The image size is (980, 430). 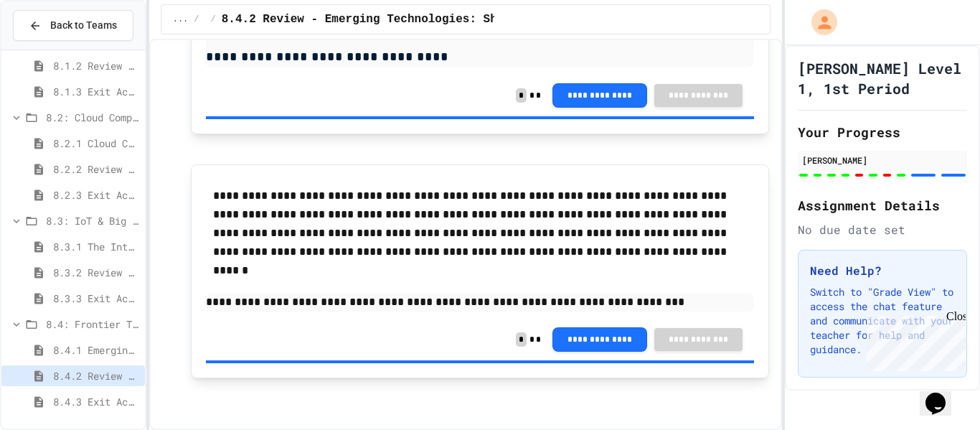 I want to click on span: 8.4.1 Emerging Technologies: Shaping Our Digital Future, so click(x=96, y=350).